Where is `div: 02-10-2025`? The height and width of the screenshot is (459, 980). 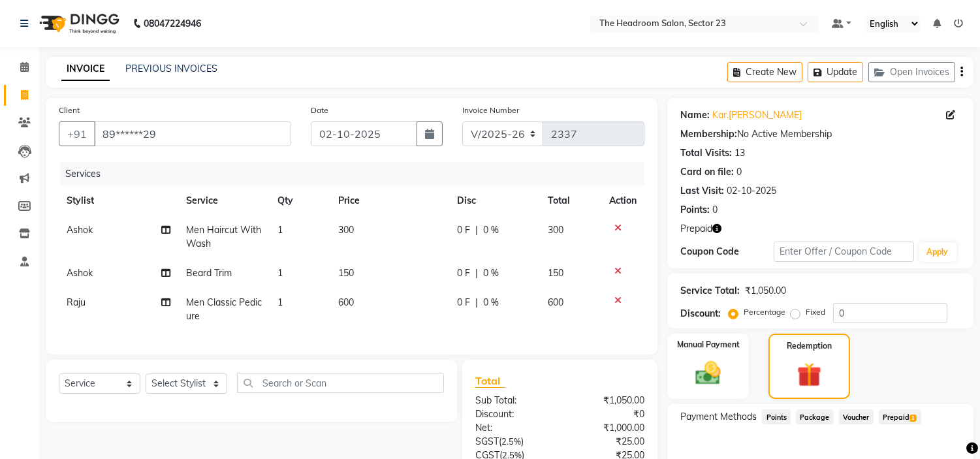
div: 02-10-2025 is located at coordinates (751, 191).